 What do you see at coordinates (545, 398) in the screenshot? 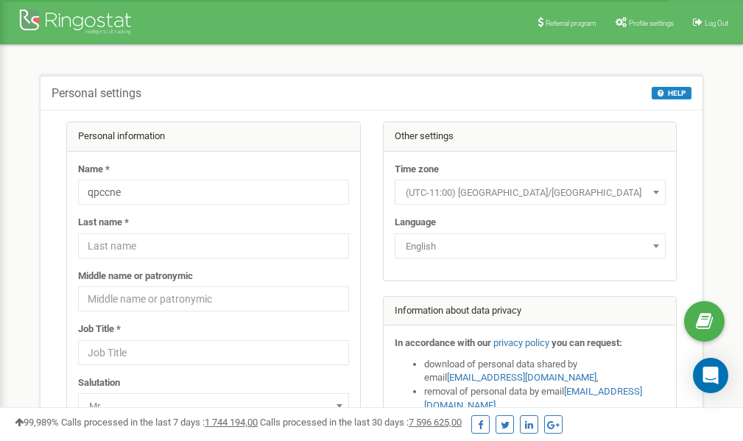
I see `li: removal of personal data by email ,` at bounding box center [545, 398].